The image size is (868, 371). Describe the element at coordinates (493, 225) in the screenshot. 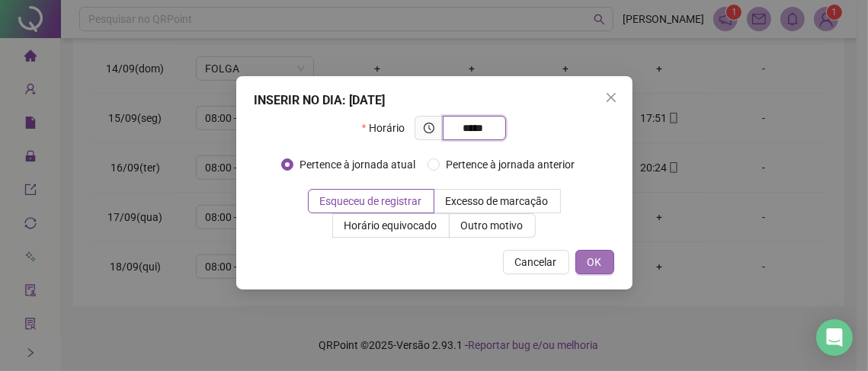

I see `span: Outro motivo` at that location.